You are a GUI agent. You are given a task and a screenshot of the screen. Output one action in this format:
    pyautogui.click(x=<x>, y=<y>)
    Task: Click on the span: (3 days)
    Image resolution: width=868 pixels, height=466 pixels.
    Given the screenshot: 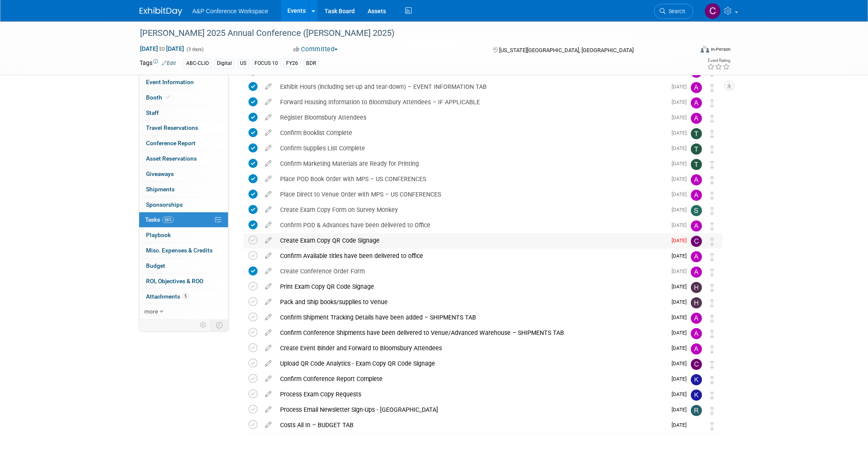 What is the action you would take?
    pyautogui.click(x=195, y=49)
    